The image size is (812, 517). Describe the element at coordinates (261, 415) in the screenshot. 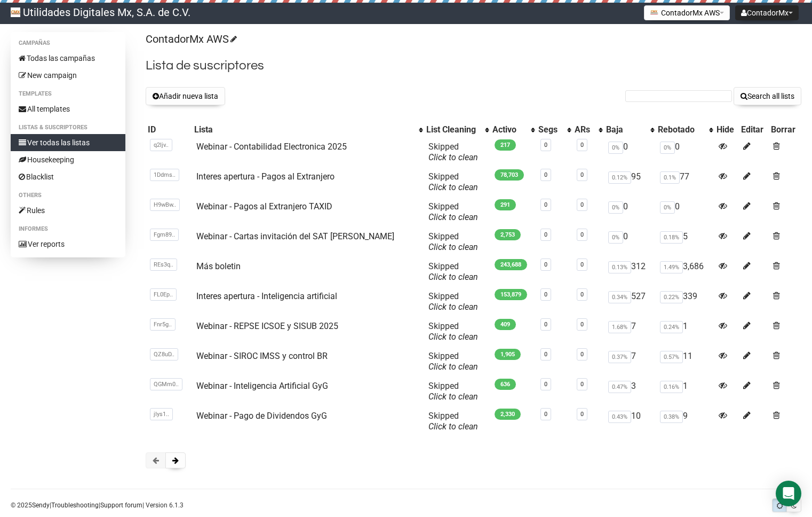

I see `a: Webinar - Pago de Dividendos GyG` at that location.